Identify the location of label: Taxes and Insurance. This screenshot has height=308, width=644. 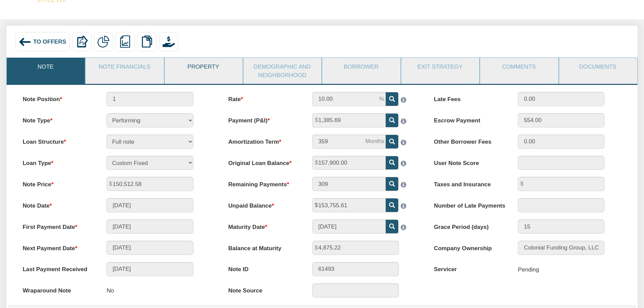
(469, 182).